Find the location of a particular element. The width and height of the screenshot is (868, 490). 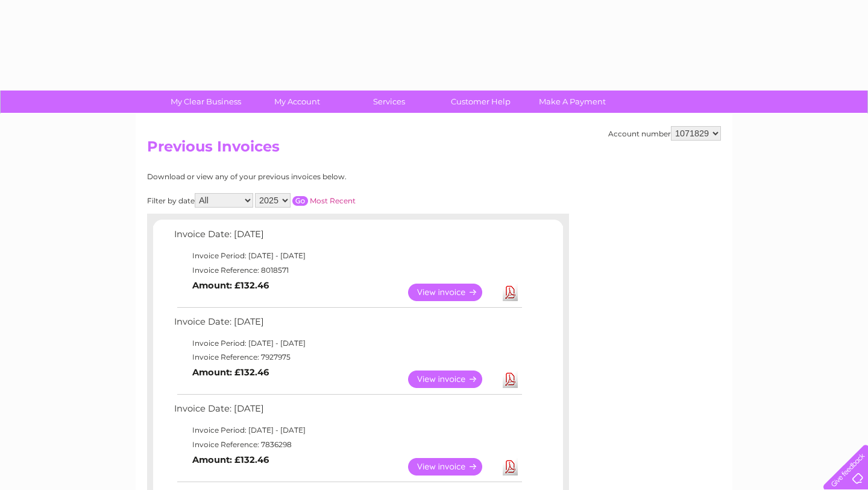

td: Invoice Reference: 8018571 is located at coordinates (348, 270).